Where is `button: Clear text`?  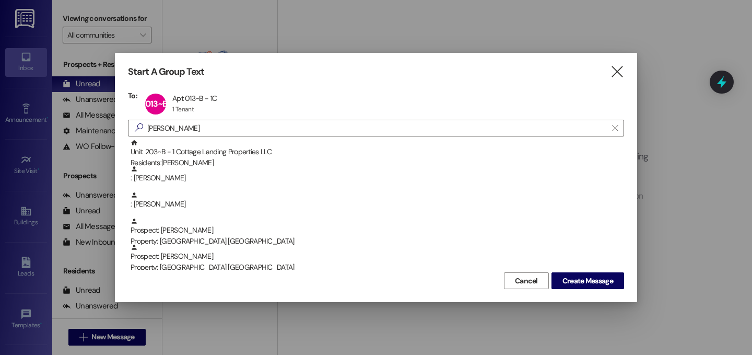
button: Clear text is located at coordinates (615, 128).